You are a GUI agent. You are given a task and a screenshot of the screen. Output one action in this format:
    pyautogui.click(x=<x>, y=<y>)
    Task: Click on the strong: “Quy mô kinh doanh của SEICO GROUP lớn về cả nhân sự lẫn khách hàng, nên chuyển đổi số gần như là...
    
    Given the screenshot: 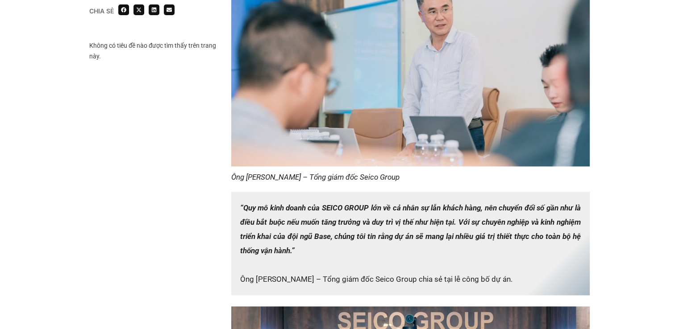 What is the action you would take?
    pyautogui.click(x=410, y=229)
    